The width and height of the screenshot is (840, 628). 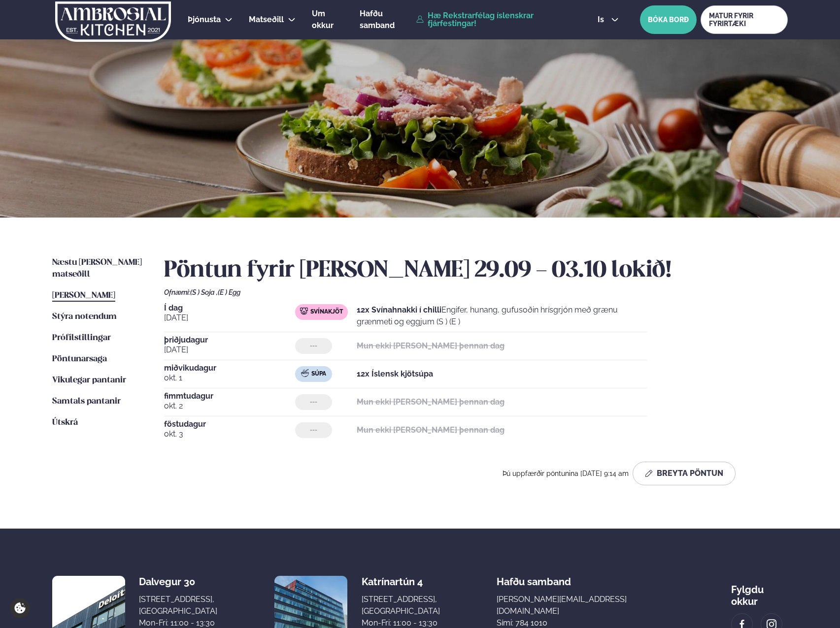 I want to click on div: Fylgdu okkur, so click(x=759, y=592).